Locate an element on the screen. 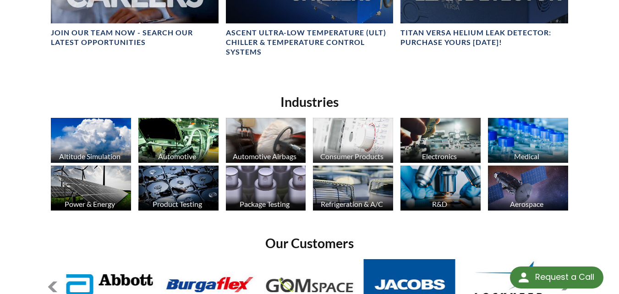 This screenshot has width=619, height=294. a: Electronics is located at coordinates (440, 141).